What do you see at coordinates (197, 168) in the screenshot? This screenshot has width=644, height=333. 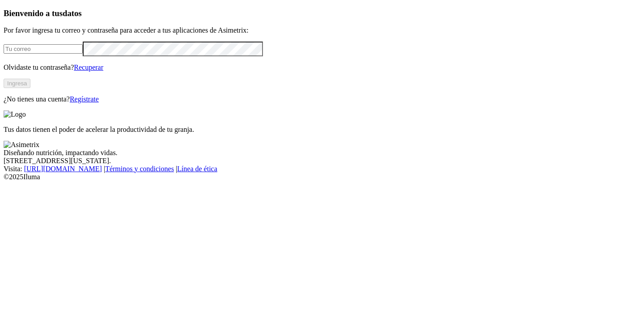 I see `a: Línea de ética` at bounding box center [197, 168].